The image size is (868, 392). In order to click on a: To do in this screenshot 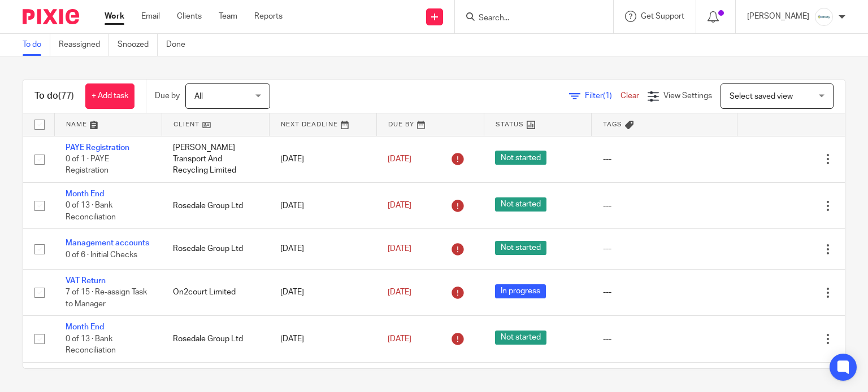, I will do `click(36, 45)`.